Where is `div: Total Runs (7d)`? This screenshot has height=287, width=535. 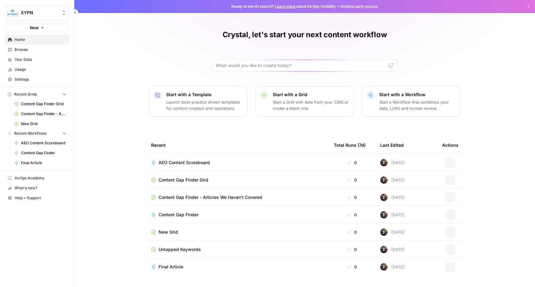
div: Total Runs (7d) is located at coordinates (350, 145).